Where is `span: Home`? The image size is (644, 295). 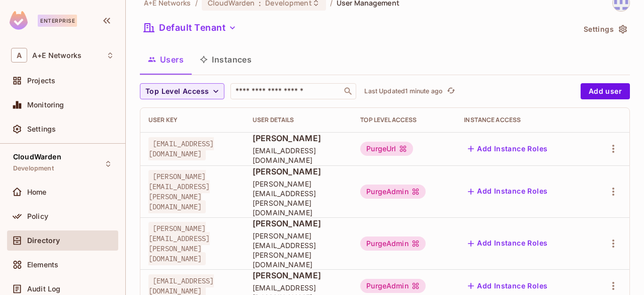 span: Home is located at coordinates (37, 192).